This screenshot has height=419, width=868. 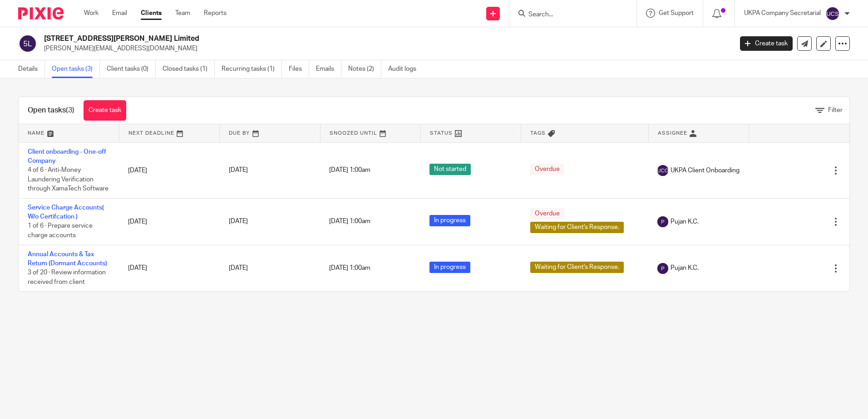 I want to click on h1: Open tasks, so click(x=51, y=110).